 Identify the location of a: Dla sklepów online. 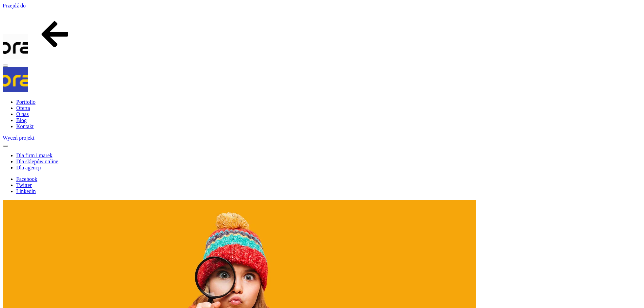
(37, 161).